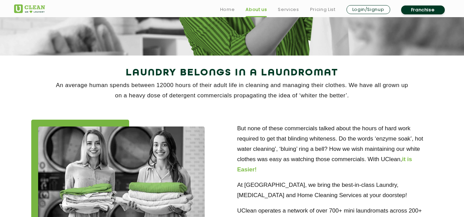  Describe the element at coordinates (227, 10) in the screenshot. I see `a: Home` at that location.